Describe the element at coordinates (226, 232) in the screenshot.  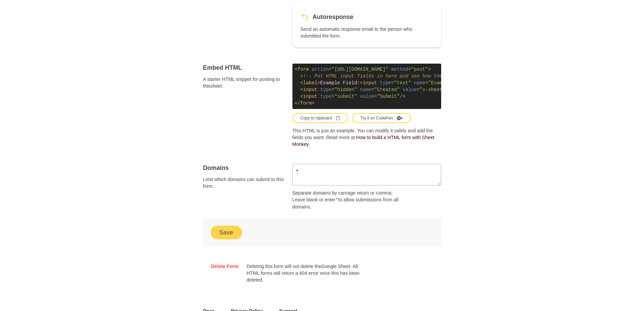
I see `button: Save` at that location.